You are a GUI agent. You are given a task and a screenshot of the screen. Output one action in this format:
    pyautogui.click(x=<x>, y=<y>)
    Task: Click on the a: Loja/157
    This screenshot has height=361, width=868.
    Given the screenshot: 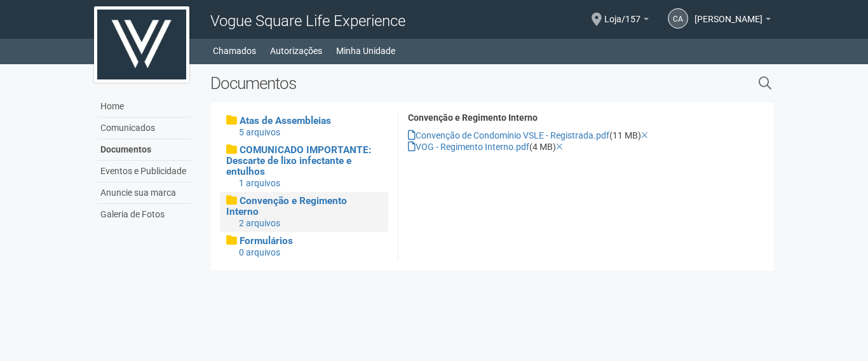 What is the action you would take?
    pyautogui.click(x=627, y=21)
    